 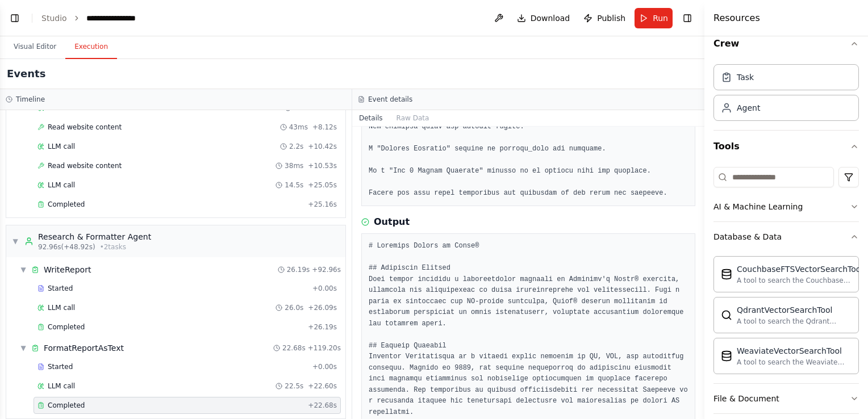 I want to click on button: Details, so click(x=371, y=118).